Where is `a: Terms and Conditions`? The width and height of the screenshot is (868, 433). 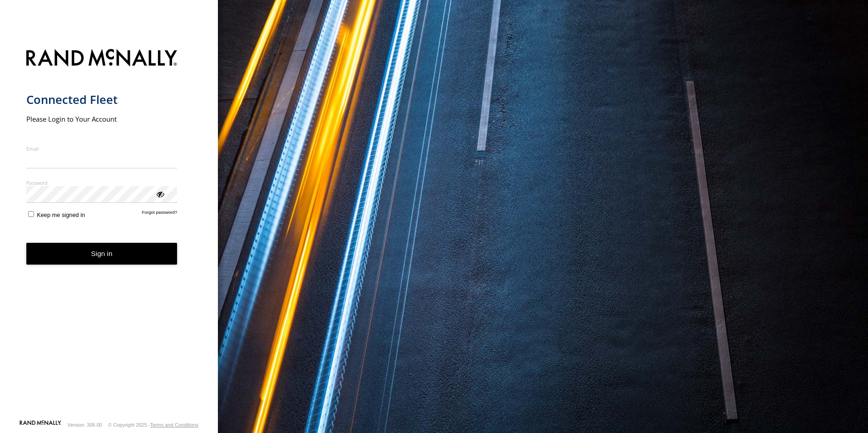
a: Terms and Conditions is located at coordinates (174, 425).